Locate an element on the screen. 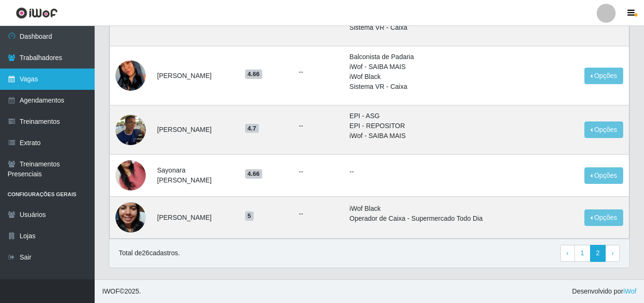 This screenshot has width=644, height=303. span: © 2025 . is located at coordinates (122, 291).